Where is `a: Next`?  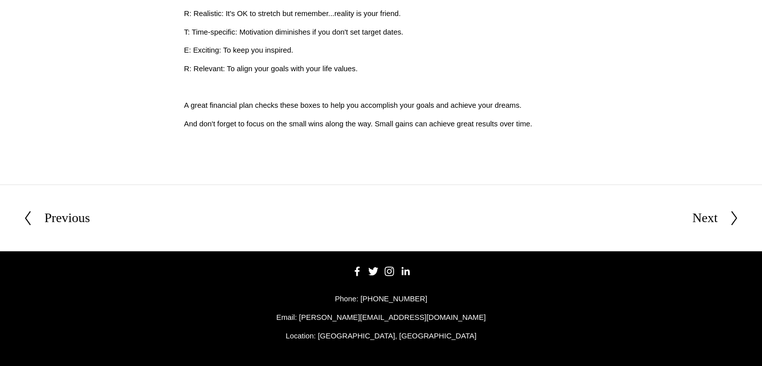
a: Next is located at coordinates (716, 218).